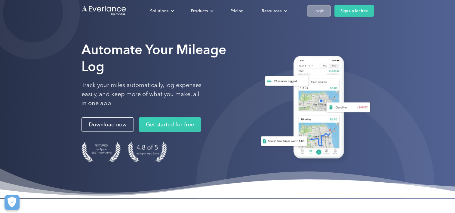 This screenshot has width=455, height=213. Describe the element at coordinates (12, 203) in the screenshot. I see `button: Cookies Settings` at that location.